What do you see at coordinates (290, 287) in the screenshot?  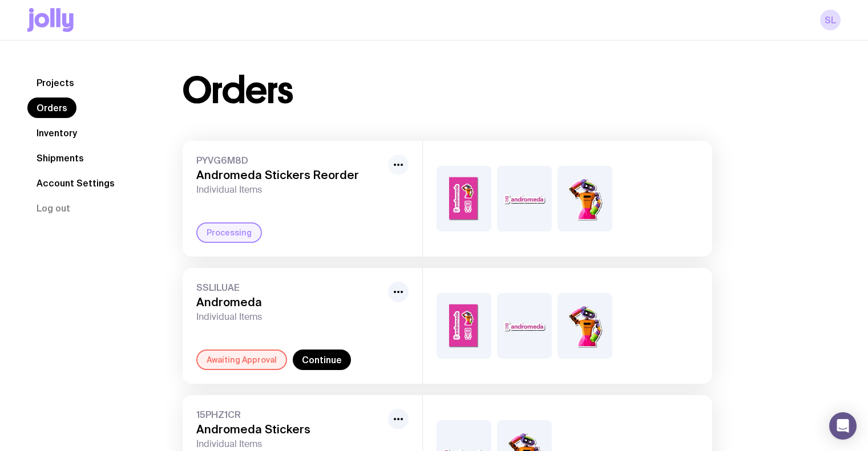 I see `span: SSLILUAE` at bounding box center [290, 287].